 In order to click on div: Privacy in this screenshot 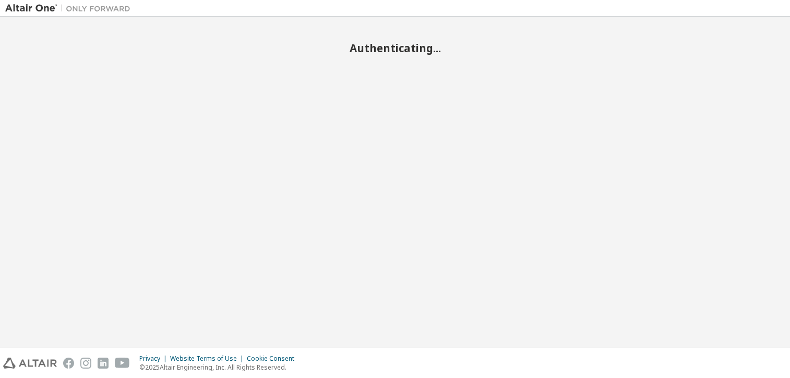, I will do `click(154, 359)`.